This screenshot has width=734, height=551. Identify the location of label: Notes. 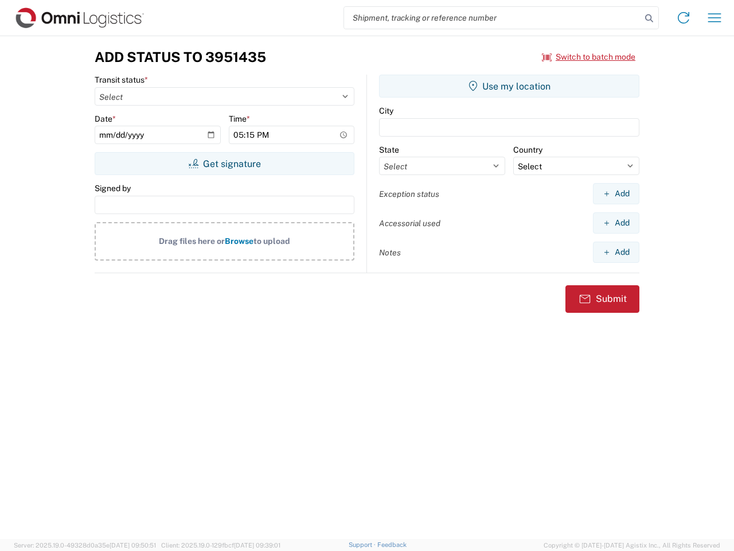
(390, 252).